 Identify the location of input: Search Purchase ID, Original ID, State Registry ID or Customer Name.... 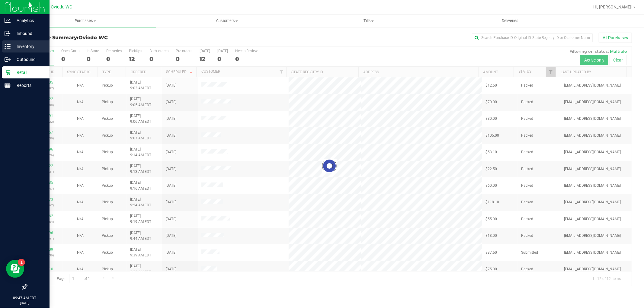
(532, 38).